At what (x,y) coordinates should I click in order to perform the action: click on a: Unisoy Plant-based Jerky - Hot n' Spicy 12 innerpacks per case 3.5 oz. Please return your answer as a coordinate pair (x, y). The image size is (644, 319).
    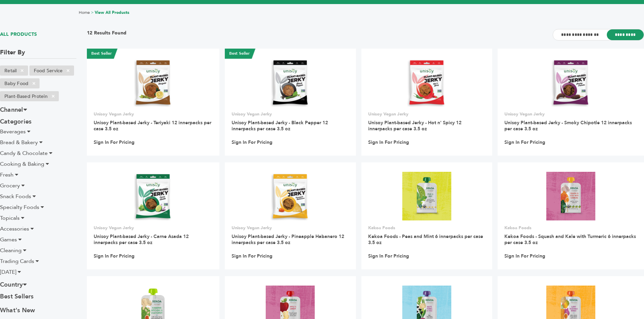
    Looking at the image, I should click on (415, 125).